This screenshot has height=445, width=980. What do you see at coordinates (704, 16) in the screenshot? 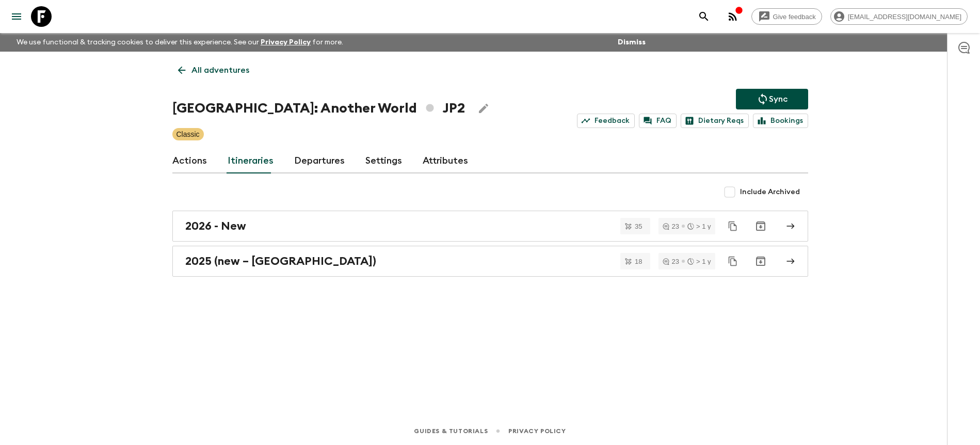
I see `button: search adventures` at bounding box center [704, 16].